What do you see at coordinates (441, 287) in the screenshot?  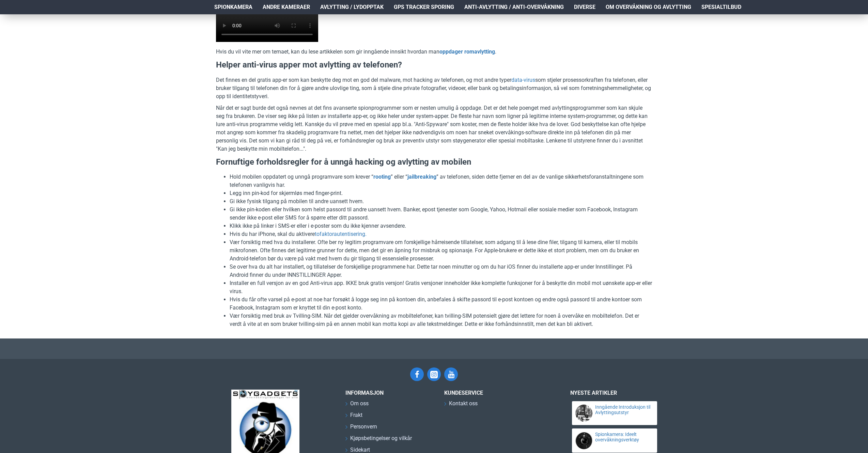 I see `li: Installer en full versjon av en god Anti-virus app. IKKE bruk gratis versjon! Gratis versjoner in...` at bounding box center [441, 287].